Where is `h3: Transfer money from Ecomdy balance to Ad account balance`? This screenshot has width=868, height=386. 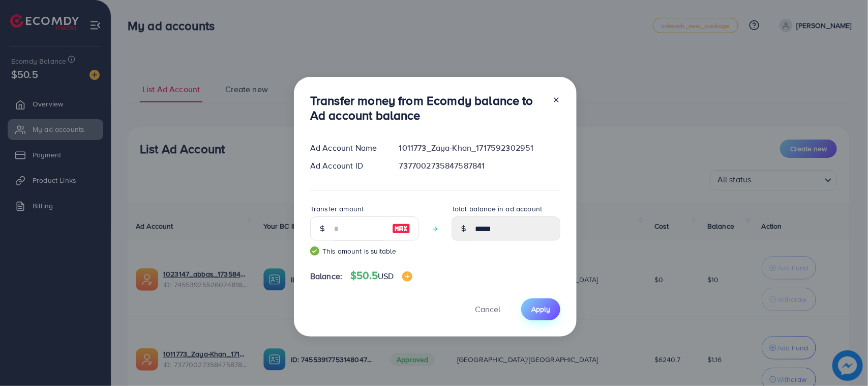
h3: Transfer money from Ecomdy balance to Ad account balance is located at coordinates (427, 108).